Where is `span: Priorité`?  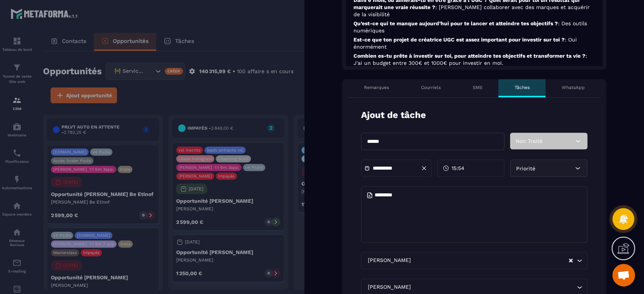
span: Priorité is located at coordinates (525, 169).